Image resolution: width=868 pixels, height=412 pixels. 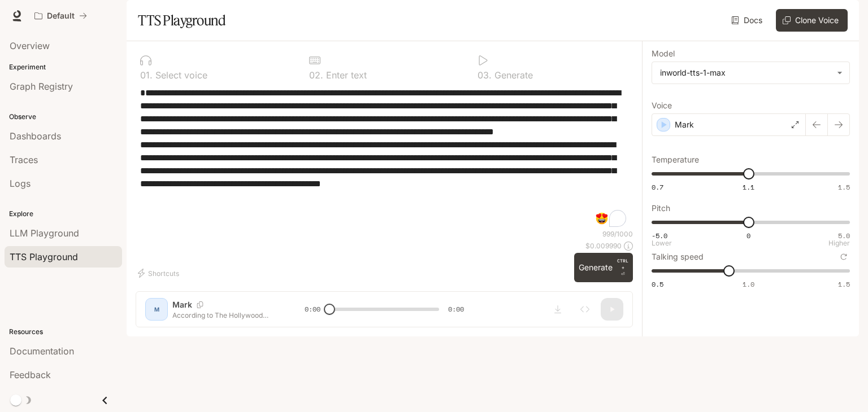 What do you see at coordinates (316, 75) in the screenshot?
I see `p: 0 2 .` at bounding box center [316, 75].